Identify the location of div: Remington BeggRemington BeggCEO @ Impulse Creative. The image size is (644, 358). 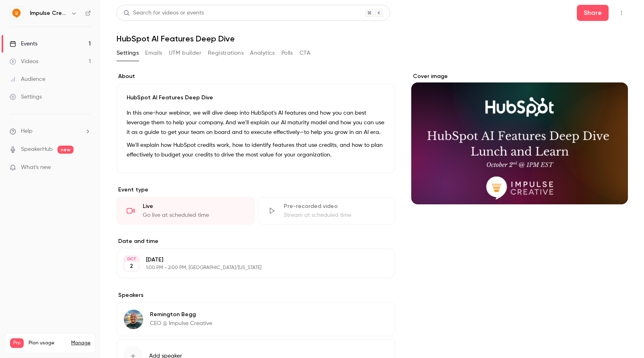
(256, 319).